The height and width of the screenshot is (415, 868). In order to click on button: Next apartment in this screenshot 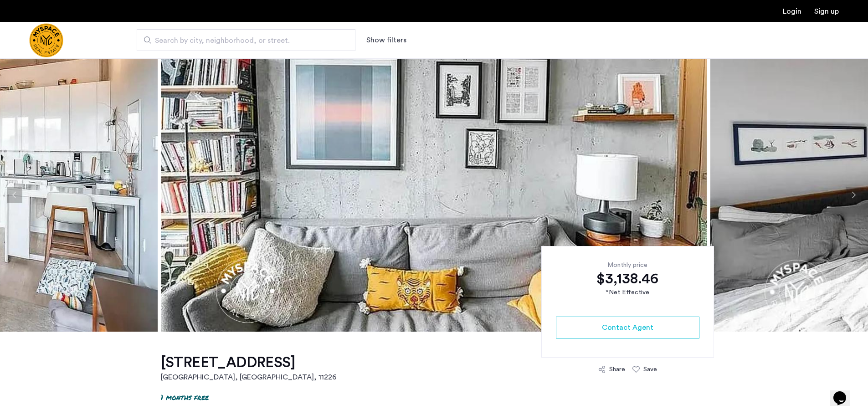, I will do `click(853, 195)`.